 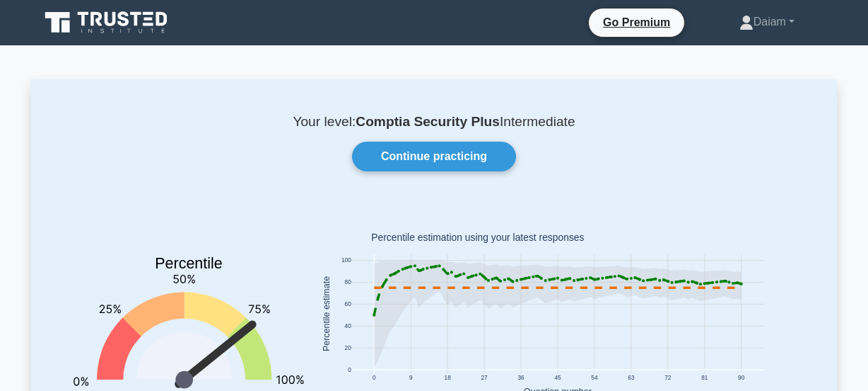 I want to click on text: 20, so click(x=348, y=348).